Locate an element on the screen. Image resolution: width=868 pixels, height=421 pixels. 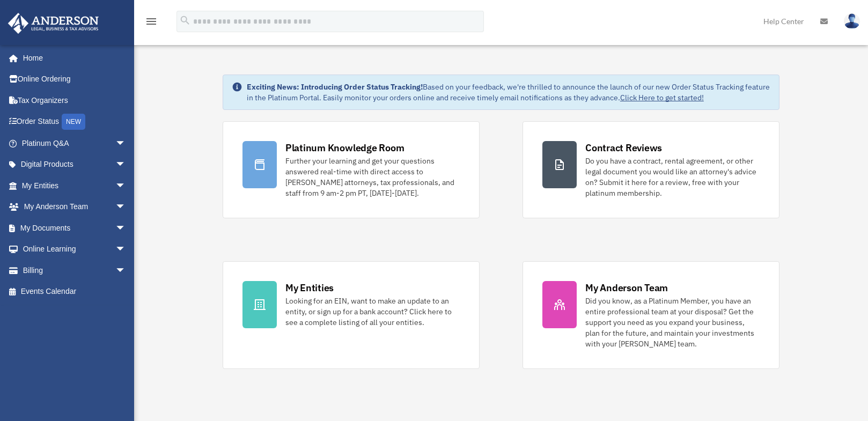
strong: Exciting News: Introducing Order Status Tracking! is located at coordinates (335, 87).